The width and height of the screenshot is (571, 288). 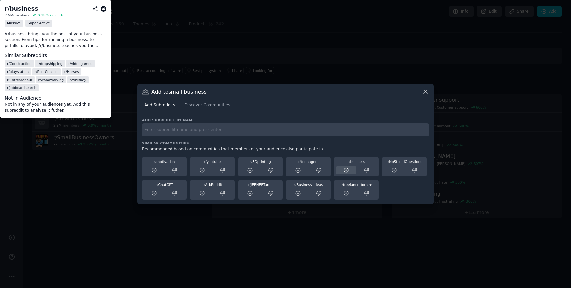 I want to click on span: r/ RustConsole, so click(x=47, y=72).